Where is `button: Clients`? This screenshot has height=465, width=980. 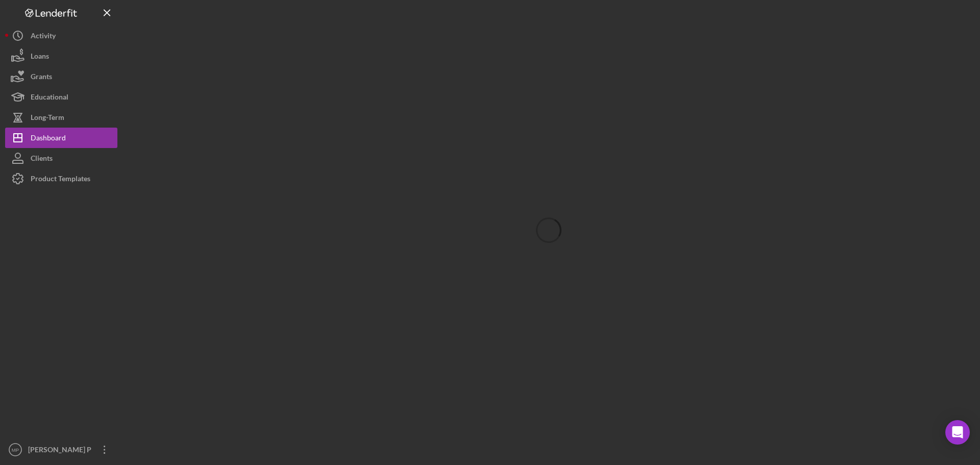
button: Clients is located at coordinates (61, 159).